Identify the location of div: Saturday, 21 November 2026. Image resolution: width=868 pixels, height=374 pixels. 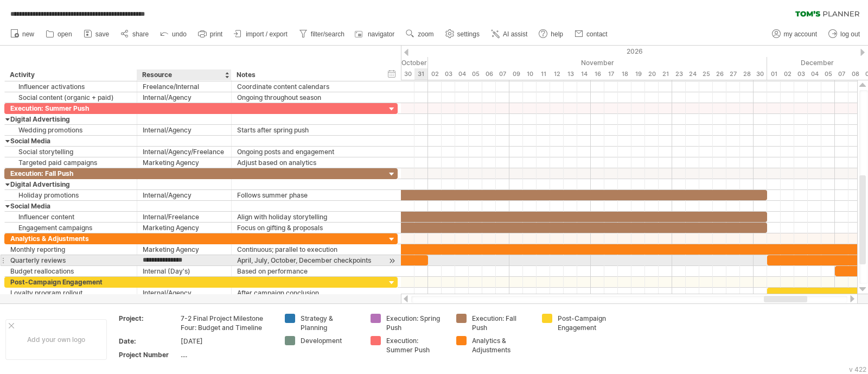
(665, 74).